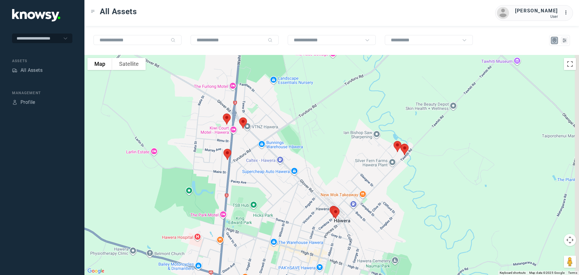 This screenshot has width=579, height=275. Describe the element at coordinates (513, 273) in the screenshot. I see `button: Keyboard shortcuts` at that location.